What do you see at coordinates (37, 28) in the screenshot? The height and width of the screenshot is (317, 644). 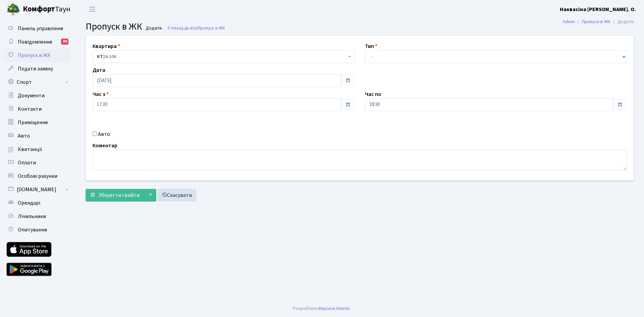 I see `a: Панель управління` at bounding box center [37, 28].